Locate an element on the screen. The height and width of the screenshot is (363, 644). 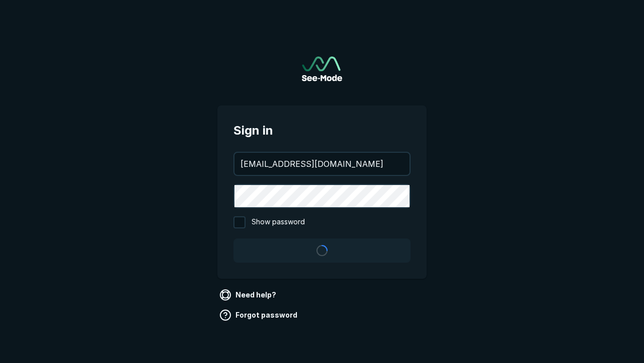
input: your@email.com is located at coordinates (322, 164).